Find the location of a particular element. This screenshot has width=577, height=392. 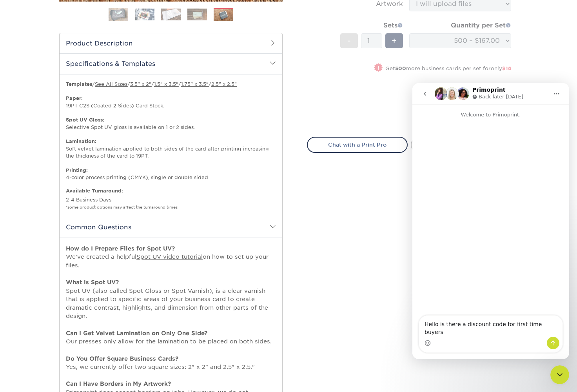

img: Profile image for Avery is located at coordinates (51, 11).